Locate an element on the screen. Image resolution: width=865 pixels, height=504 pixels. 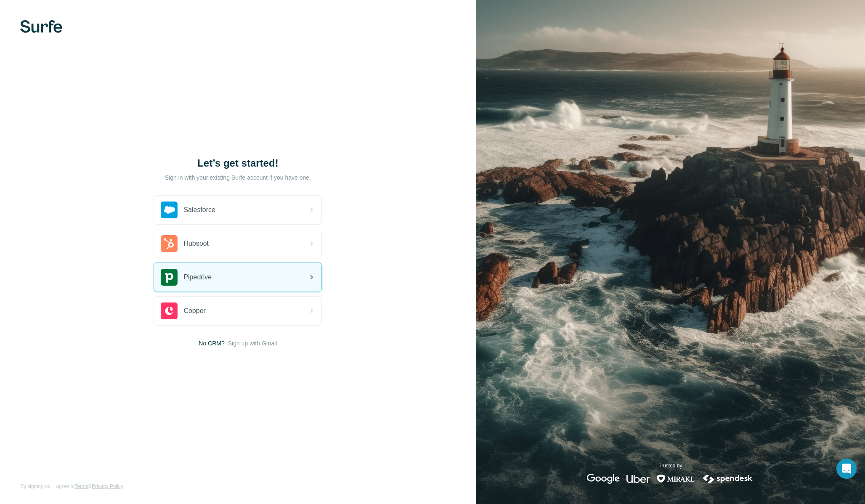
span: Hubspot is located at coordinates (196, 244).